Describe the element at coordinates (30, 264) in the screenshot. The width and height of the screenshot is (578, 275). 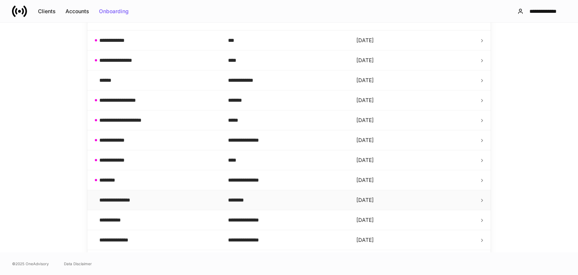
I see `span: © 2025 OneAdvisory` at that location.